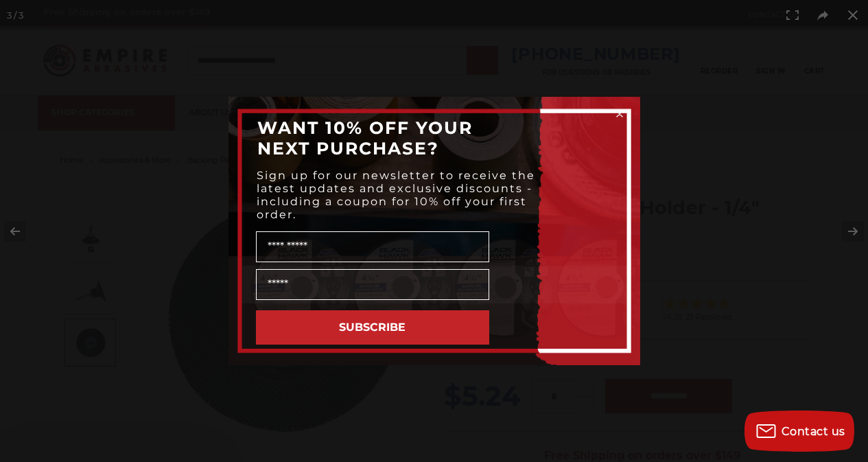 This screenshot has width=868, height=462. I want to click on span: Contact us, so click(813, 431).